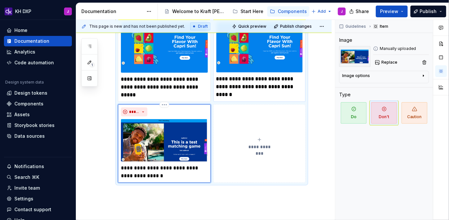 The image size is (449, 220). What do you see at coordinates (391, 11) in the screenshot?
I see `button: Preview` at bounding box center [391, 11].